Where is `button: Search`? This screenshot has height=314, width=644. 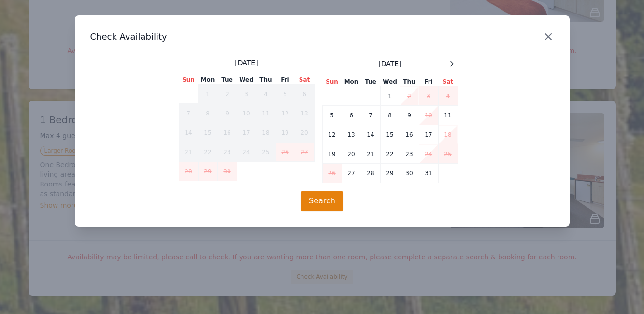 button: Search is located at coordinates (322, 201).